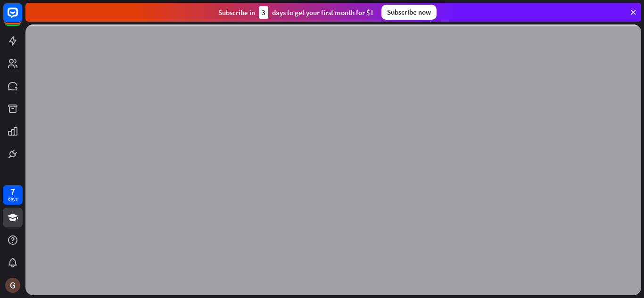 The width and height of the screenshot is (644, 298). Describe the element at coordinates (13, 195) in the screenshot. I see `a: 7 days` at that location.